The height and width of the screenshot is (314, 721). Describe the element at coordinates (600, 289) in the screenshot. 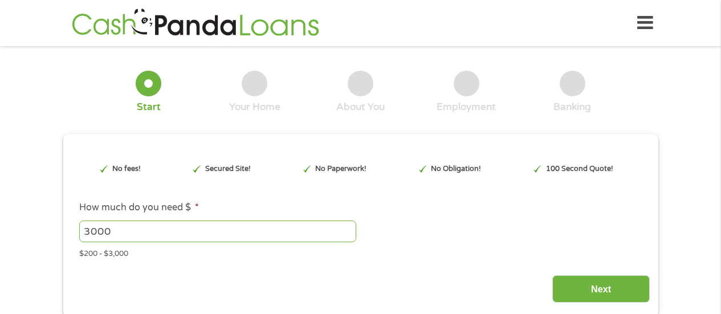

I see `input: Next` at that location.